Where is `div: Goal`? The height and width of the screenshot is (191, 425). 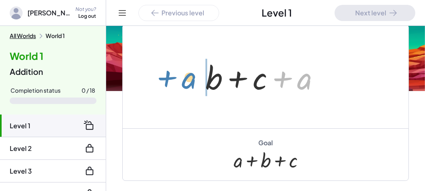 div: Goal is located at coordinates (266, 143).